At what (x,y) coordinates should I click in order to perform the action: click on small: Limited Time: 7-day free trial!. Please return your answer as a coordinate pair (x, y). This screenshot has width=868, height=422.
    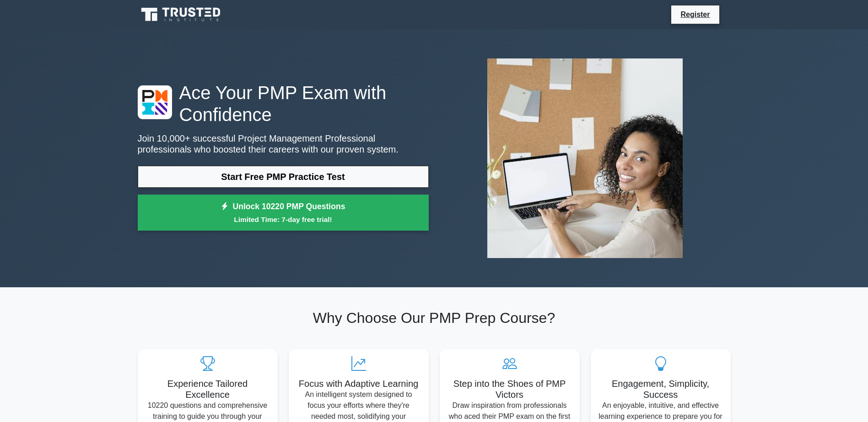
    Looking at the image, I should click on (283, 220).